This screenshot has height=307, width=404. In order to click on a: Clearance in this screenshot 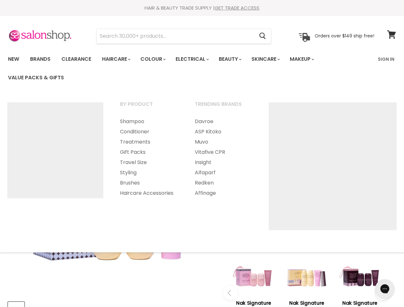, I will do `click(76, 59)`.